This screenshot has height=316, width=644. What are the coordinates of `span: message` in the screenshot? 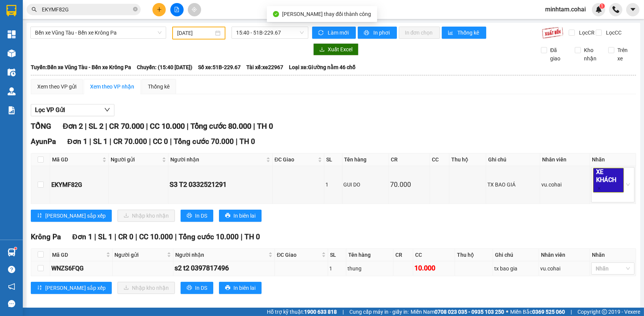 It's located at (11, 303).